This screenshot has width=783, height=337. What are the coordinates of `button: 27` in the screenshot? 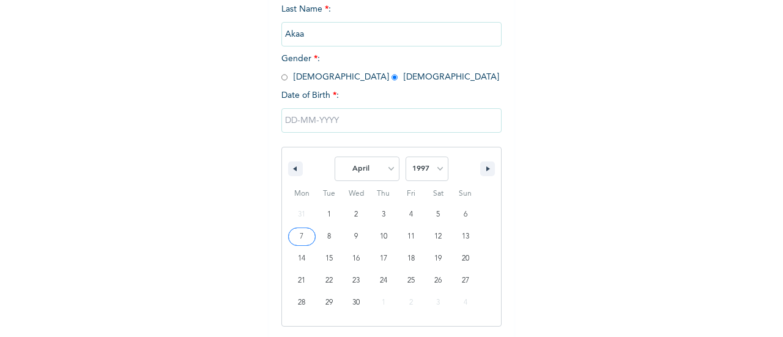 It's located at (465, 281).